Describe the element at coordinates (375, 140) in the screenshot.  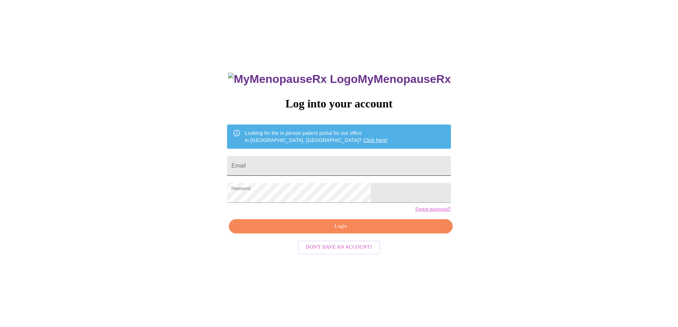
I see `a: Click here!` at that location.